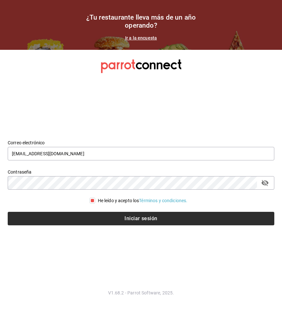 Image resolution: width=282 pixels, height=315 pixels. Describe the element at coordinates (265, 183) in the screenshot. I see `button: passwordField` at that location.